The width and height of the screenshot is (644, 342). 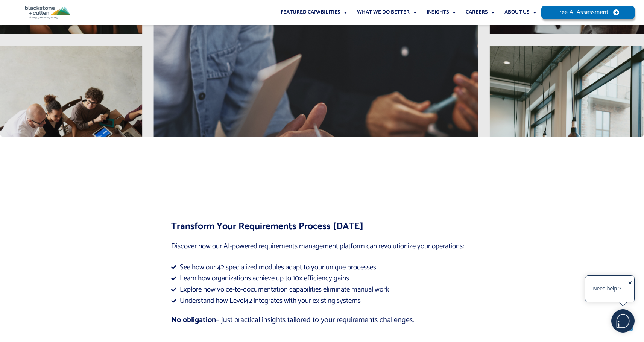 I want to click on img: users%2F5SSOSaKfQqXq3cFEnIZRYMEs4ra2%2Fmedia%2Fimages%2F-Bulle%20blanche%20sans%20fond%20%2B%20ma..., so click(x=623, y=321).